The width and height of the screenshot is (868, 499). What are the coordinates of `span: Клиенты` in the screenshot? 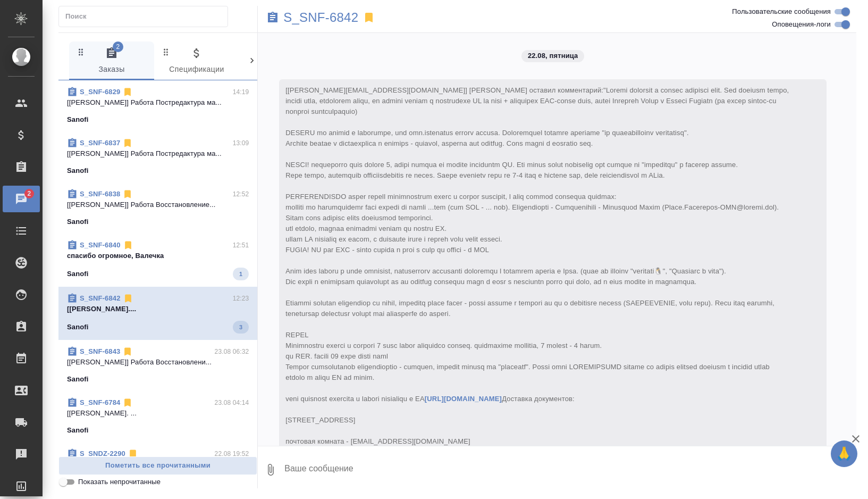 It's located at (281, 61).